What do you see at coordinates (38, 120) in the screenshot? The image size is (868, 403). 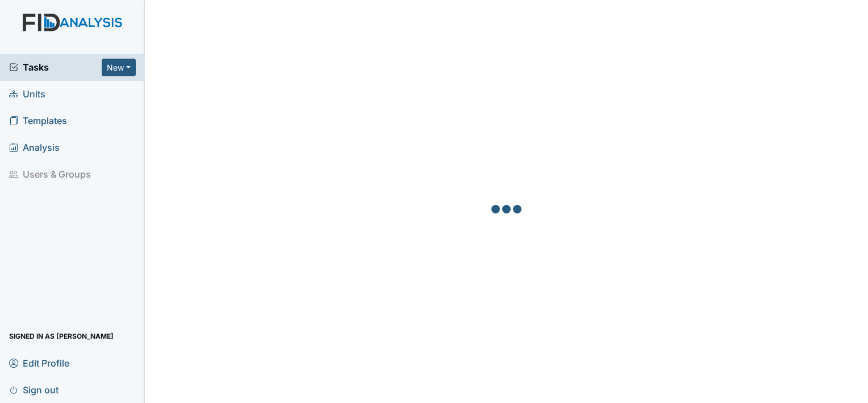 I see `span: Templates` at bounding box center [38, 120].